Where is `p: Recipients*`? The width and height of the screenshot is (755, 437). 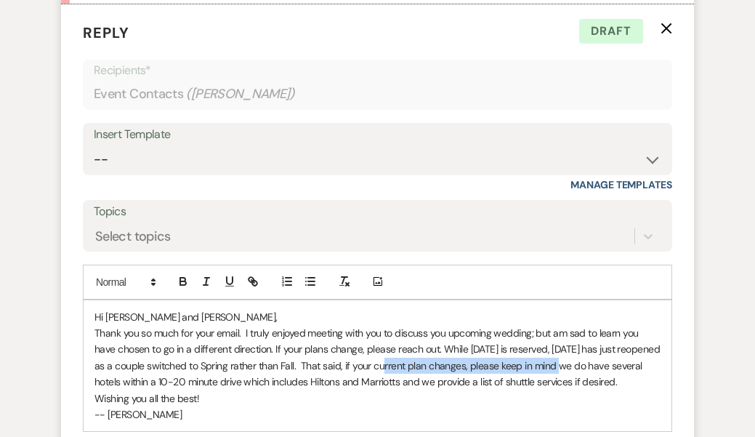
p: Recipients* is located at coordinates (377, 70).